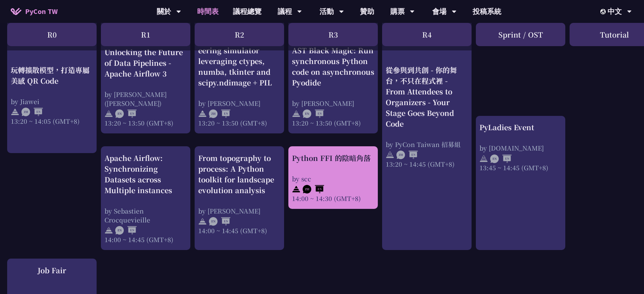  I want to click on div: Job Fair, so click(52, 271).